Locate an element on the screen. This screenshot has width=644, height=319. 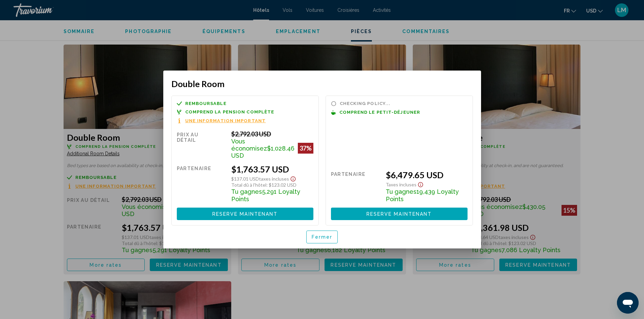
span: $137.01 USD is located at coordinates (245, 179).